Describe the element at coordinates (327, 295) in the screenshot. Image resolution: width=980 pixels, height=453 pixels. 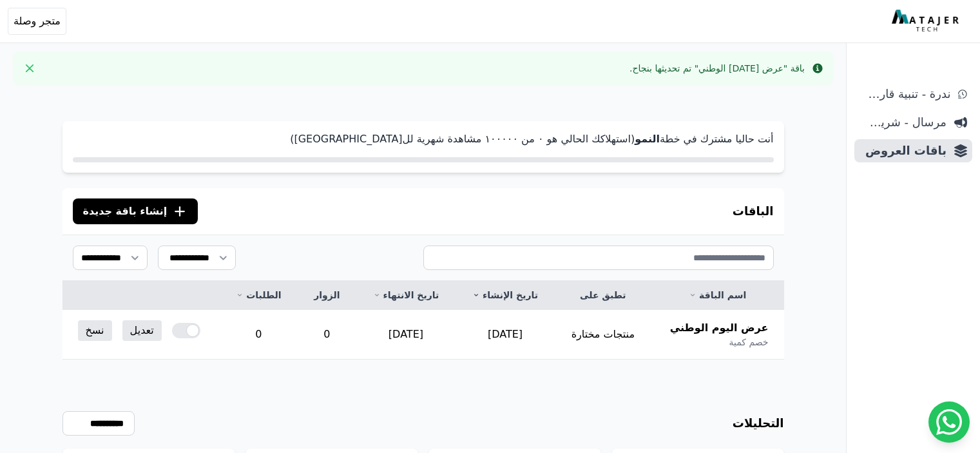
I see `th: الزوار` at that location.